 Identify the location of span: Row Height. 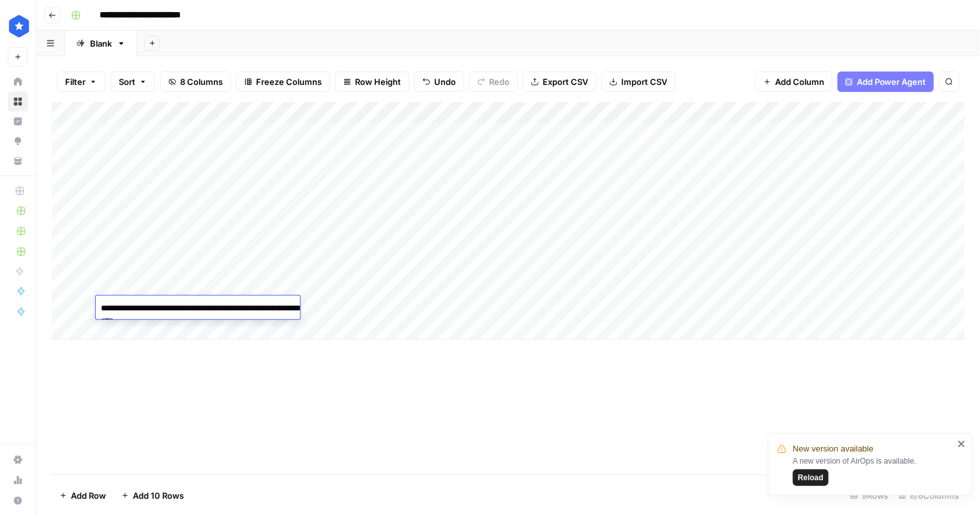
(378, 82).